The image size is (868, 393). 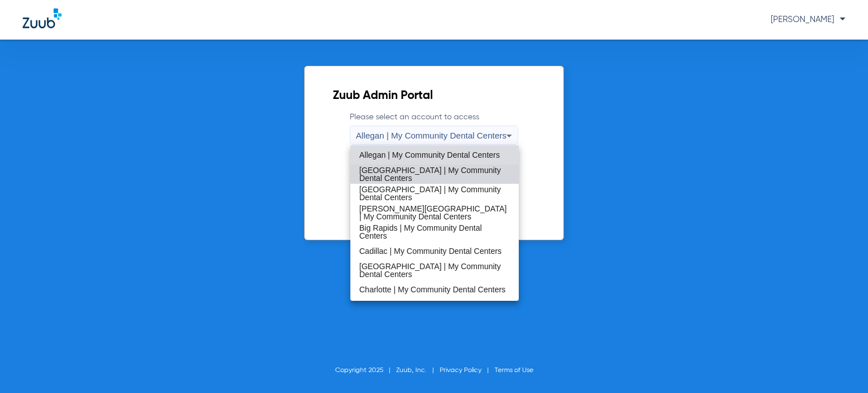 I want to click on div: Chat Widget, so click(x=840, y=366).